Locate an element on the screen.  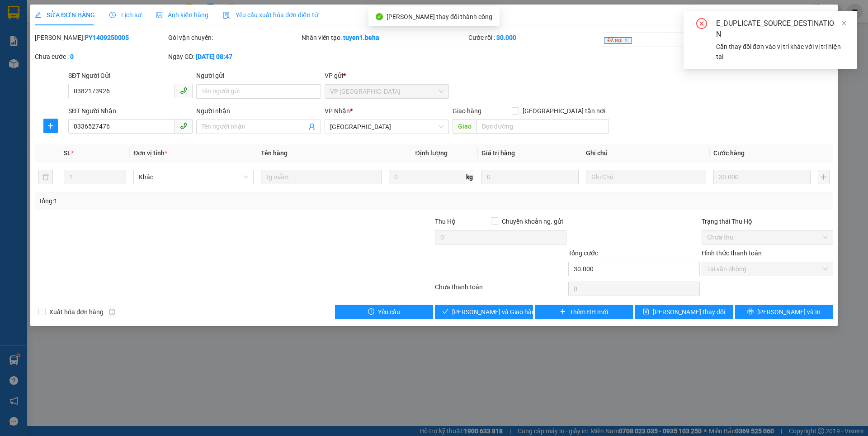
span: user-add is located at coordinates (312, 127).